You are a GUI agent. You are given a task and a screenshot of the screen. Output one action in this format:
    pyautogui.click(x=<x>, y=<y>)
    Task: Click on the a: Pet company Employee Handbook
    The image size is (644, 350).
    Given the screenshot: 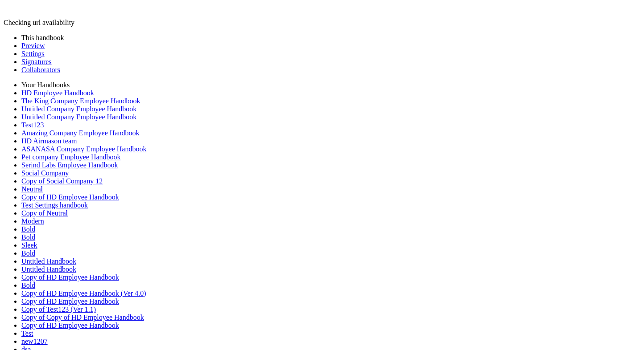 What is the action you would take?
    pyautogui.click(x=71, y=157)
    